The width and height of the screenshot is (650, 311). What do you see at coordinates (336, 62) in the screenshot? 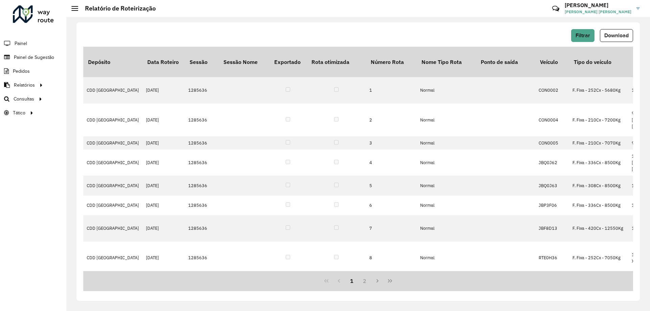
I see `th: Rota otimizada` at bounding box center [336, 62].